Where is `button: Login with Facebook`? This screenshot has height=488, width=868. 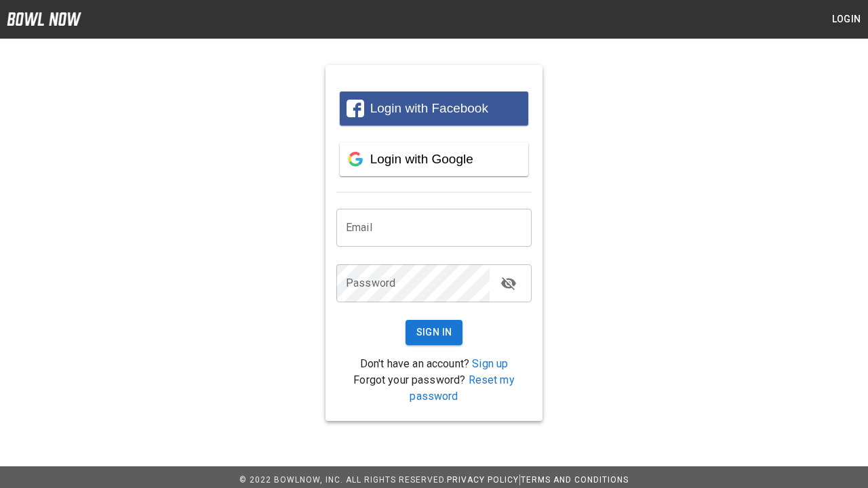
button: Login with Facebook is located at coordinates (434, 109).